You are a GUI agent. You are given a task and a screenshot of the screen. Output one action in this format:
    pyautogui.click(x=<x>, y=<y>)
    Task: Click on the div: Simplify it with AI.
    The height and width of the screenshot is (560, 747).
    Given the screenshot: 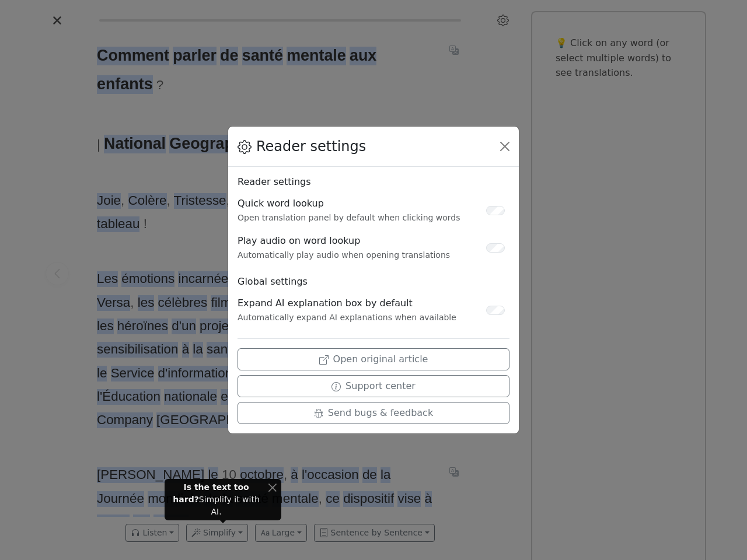 What is the action you would take?
    pyautogui.click(x=216, y=499)
    